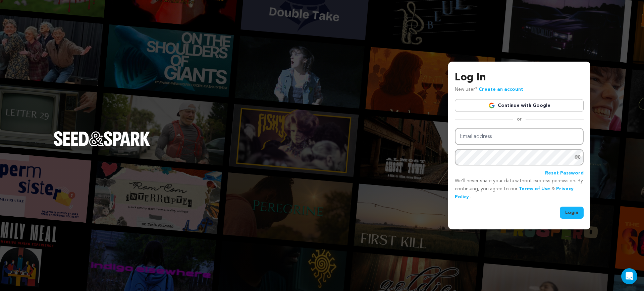 This screenshot has width=644, height=291. Describe the element at coordinates (514, 193) in the screenshot. I see `a: Privacy Policy` at that location.